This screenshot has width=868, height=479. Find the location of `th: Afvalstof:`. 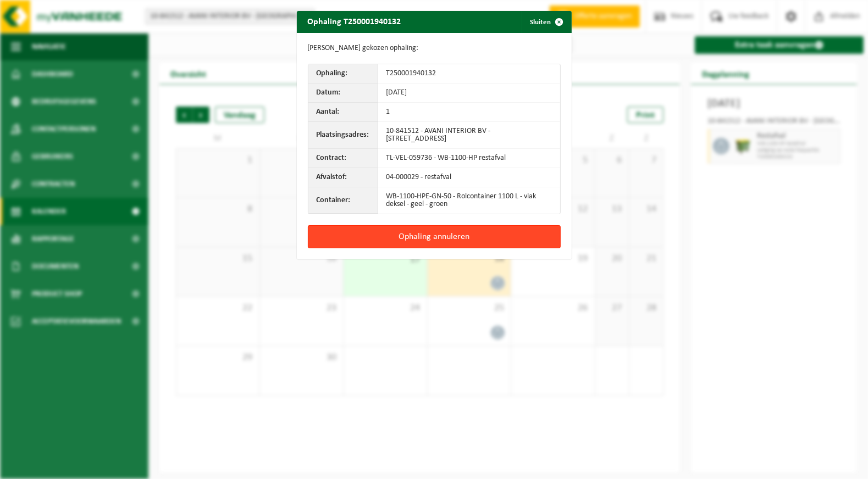

th: Afvalstof: is located at coordinates (343, 178).